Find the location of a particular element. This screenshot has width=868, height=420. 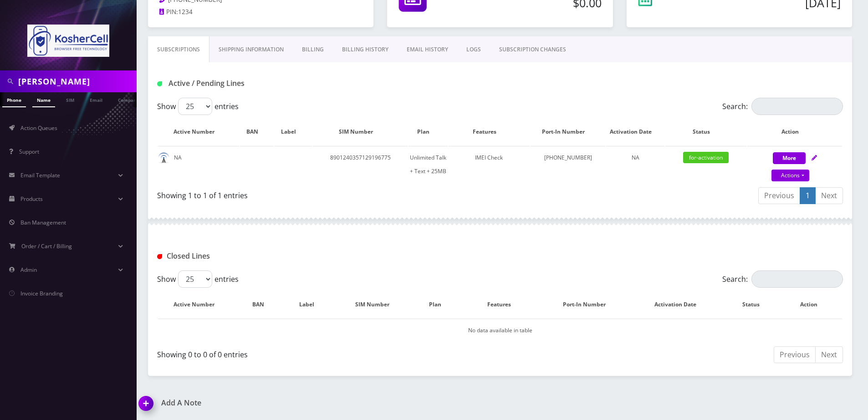

a: Subscriptions is located at coordinates (178, 50).